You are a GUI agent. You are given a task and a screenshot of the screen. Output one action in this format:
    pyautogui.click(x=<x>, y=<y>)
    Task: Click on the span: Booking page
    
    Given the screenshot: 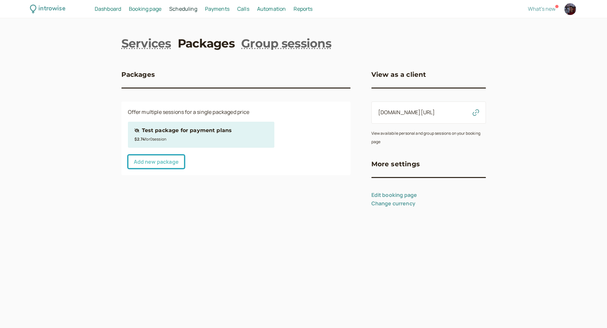 What is the action you would take?
    pyautogui.click(x=145, y=9)
    